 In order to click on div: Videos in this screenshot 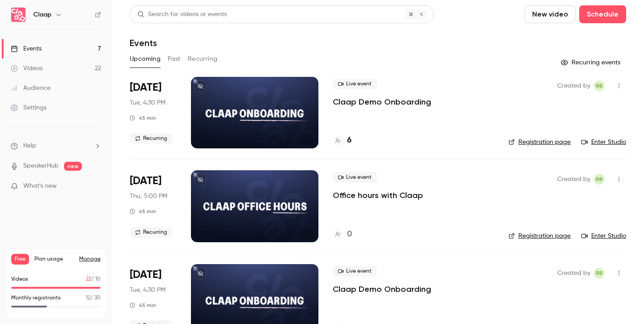, I will do `click(26, 68)`.